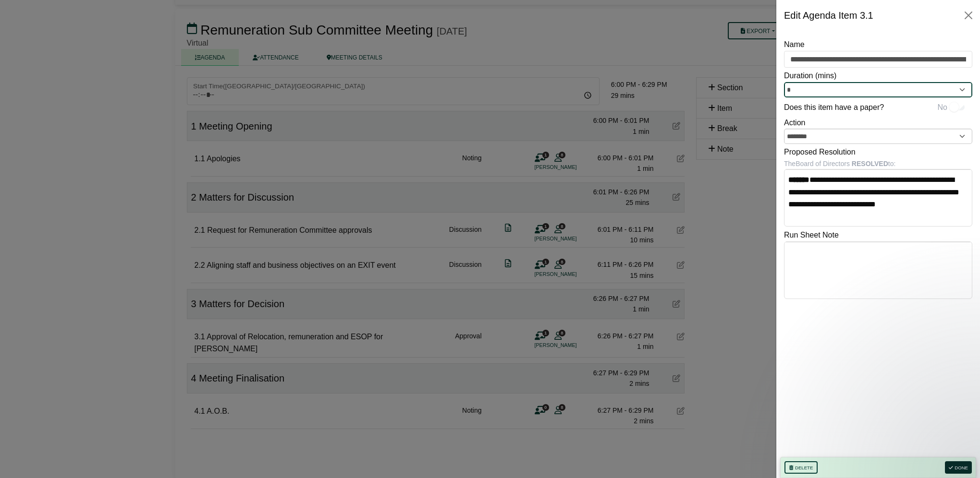 The height and width of the screenshot is (478, 980). What do you see at coordinates (829, 15) in the screenshot?
I see `div: Edit Agenda Item 3.1` at bounding box center [829, 15].